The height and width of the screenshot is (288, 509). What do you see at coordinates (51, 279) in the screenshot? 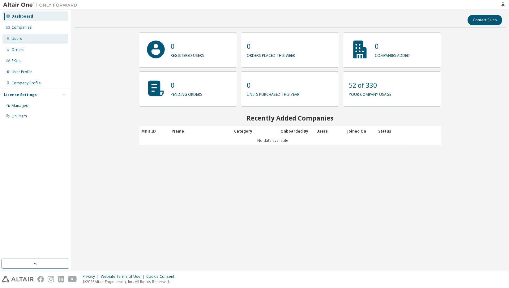
I see `img: instagram.svg` at bounding box center [51, 279].